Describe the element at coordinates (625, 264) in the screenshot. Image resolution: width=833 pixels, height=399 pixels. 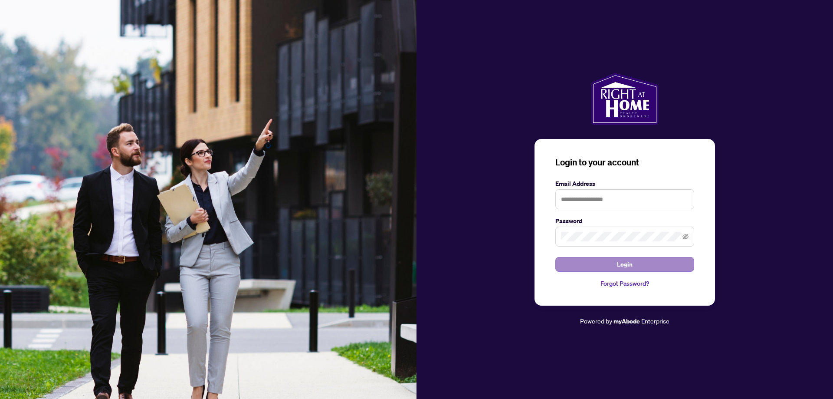
I see `button: Login` at that location.